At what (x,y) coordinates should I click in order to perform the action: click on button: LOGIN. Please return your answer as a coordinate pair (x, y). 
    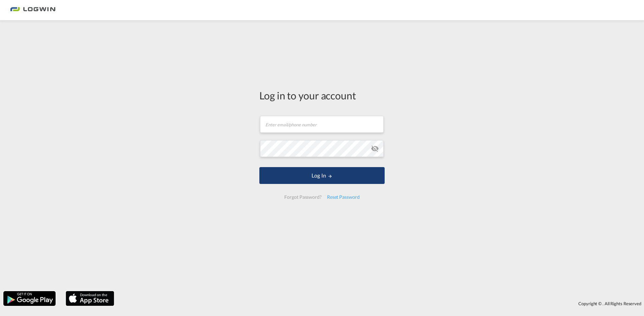
    Looking at the image, I should click on (322, 176).